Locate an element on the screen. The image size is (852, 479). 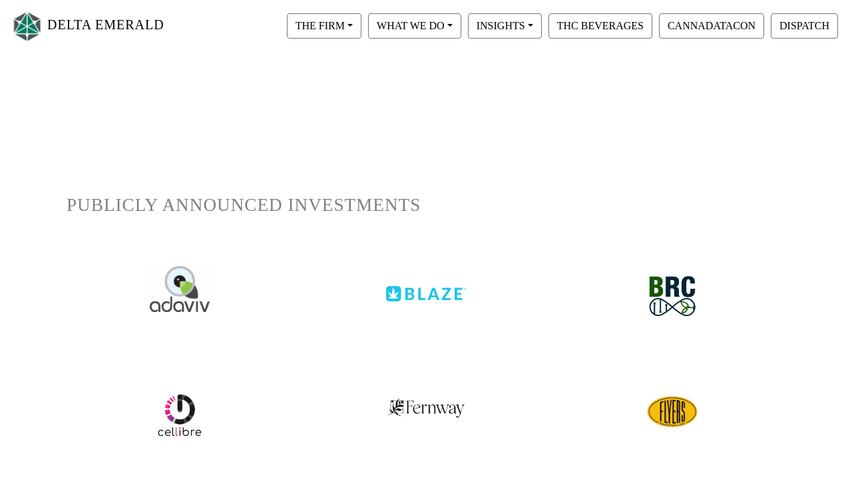
a: THC BEVERAGES is located at coordinates (600, 25).